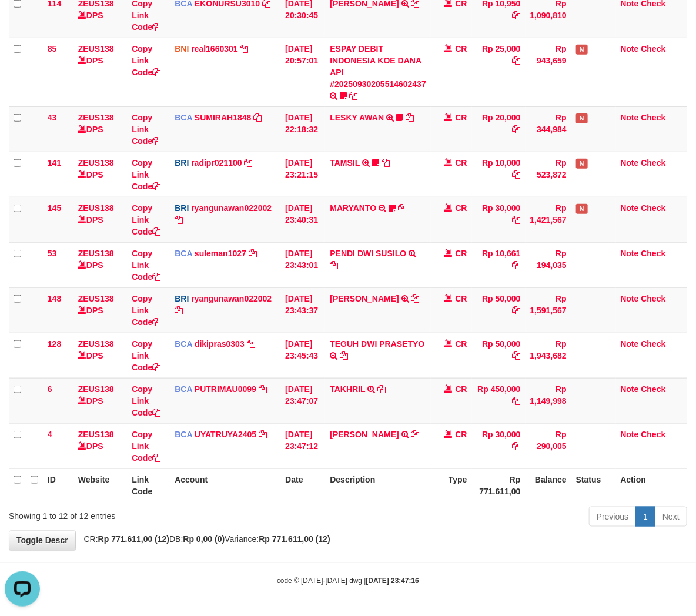  I want to click on a: Copy Rp 20,000 to clipboard, so click(516, 129).